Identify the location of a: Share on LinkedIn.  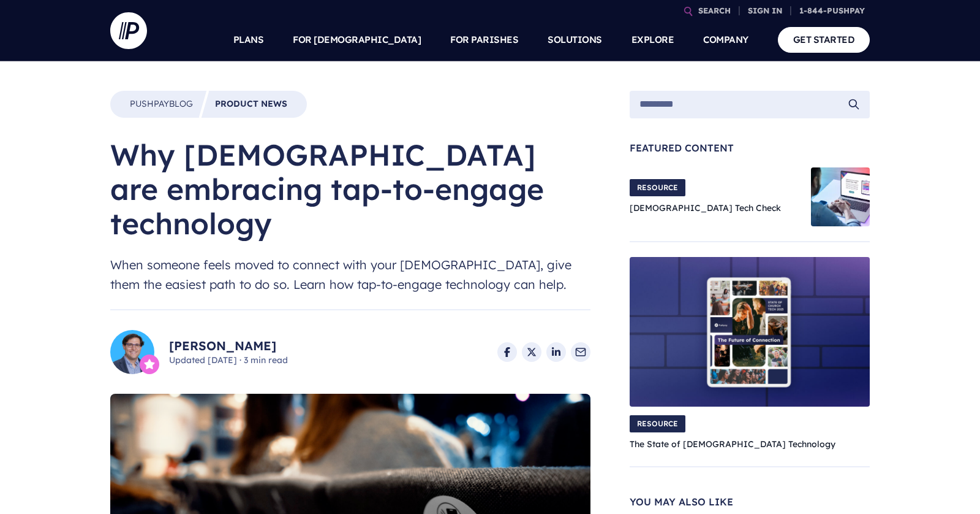
(557, 352).